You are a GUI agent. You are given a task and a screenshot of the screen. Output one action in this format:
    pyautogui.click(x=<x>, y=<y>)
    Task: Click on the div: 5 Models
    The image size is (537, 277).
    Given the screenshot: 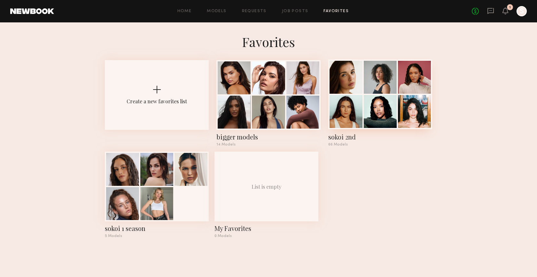 What is the action you would take?
    pyautogui.click(x=157, y=236)
    